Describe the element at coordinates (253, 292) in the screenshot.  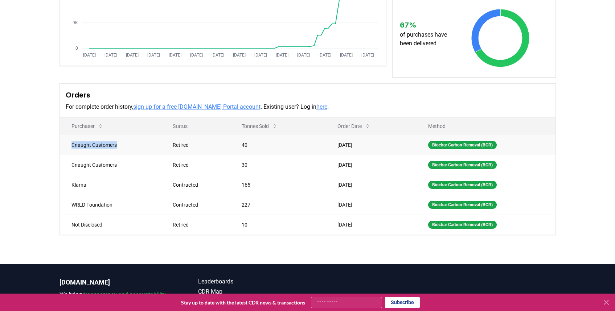
I see `a: CDR Map` at that location.